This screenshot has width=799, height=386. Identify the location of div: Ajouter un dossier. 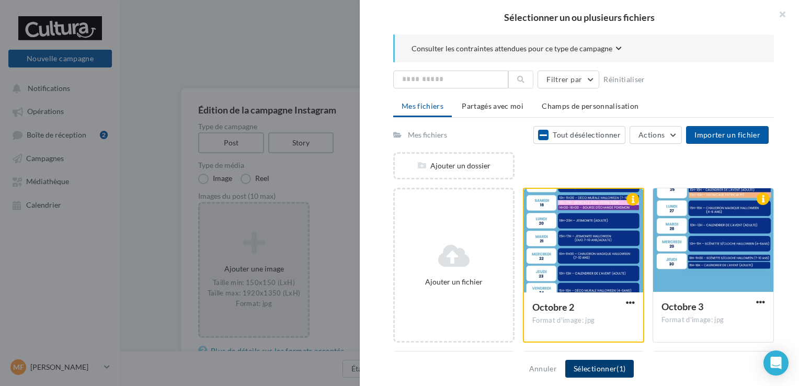
(454, 166).